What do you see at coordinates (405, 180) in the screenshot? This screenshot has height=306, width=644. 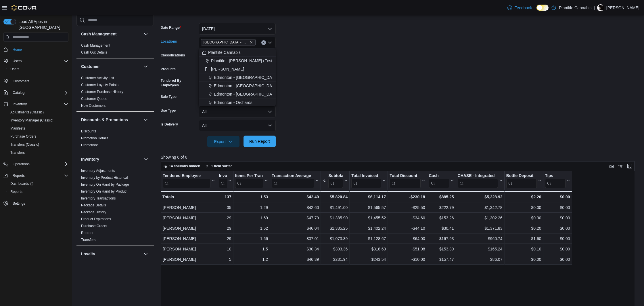 I see `div: Total Discount` at bounding box center [405, 180].